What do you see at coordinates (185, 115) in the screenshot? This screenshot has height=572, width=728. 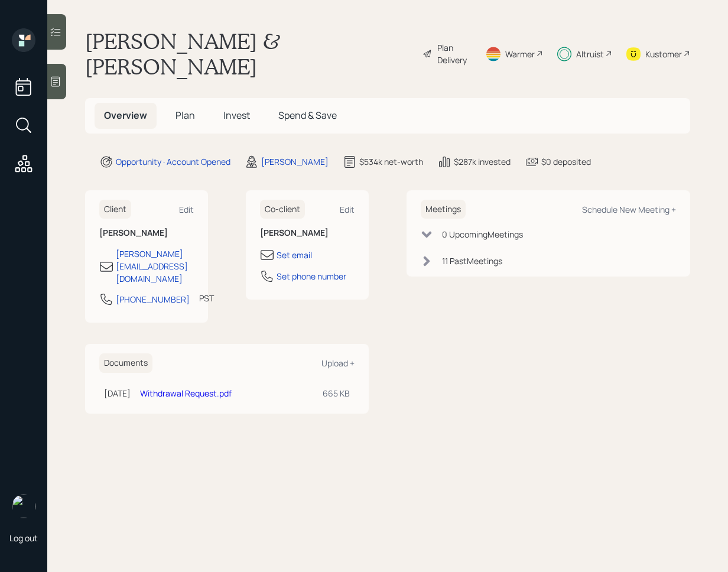 I see `span: Plan` at bounding box center [185, 115].